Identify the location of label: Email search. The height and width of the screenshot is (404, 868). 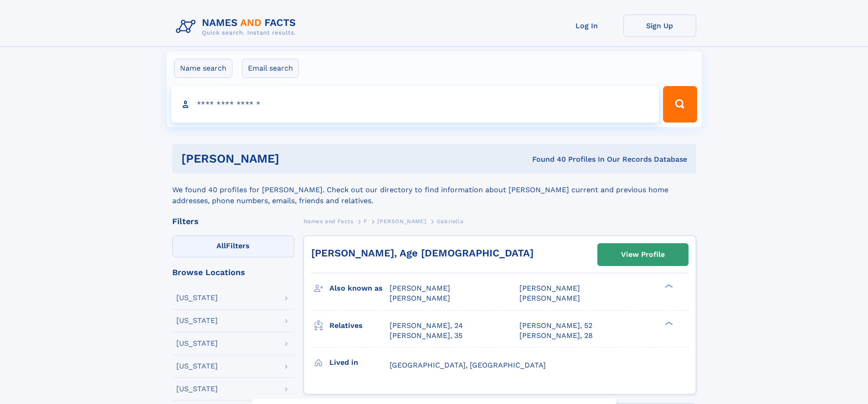
(270, 68).